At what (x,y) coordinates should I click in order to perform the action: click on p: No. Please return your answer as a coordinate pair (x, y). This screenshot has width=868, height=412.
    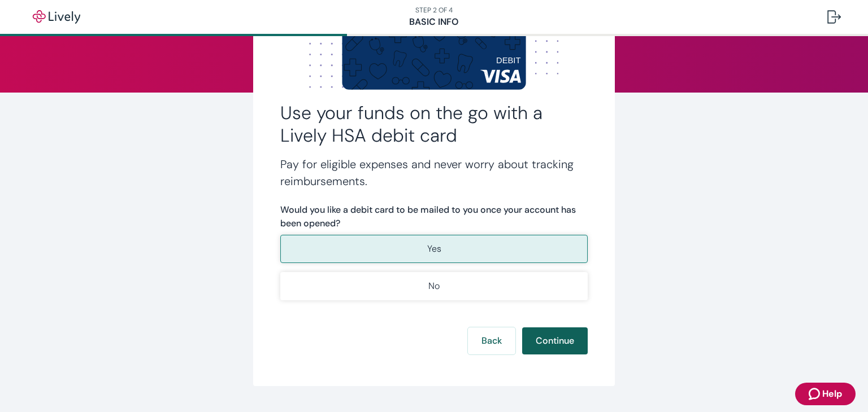
    Looking at the image, I should click on (434, 287).